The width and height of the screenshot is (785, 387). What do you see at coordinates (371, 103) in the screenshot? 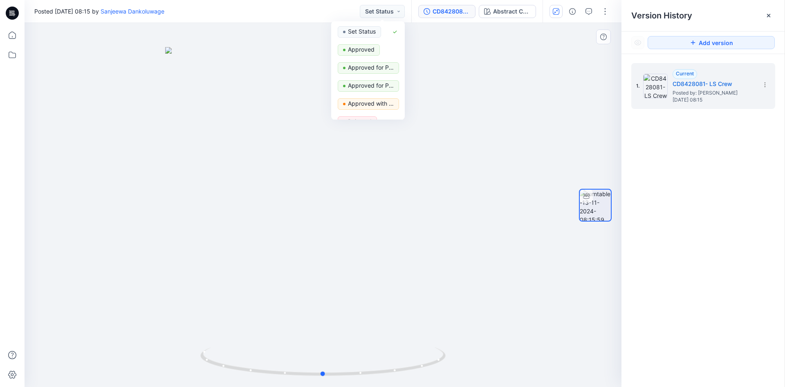
I see `p: Approved with corrections` at bounding box center [371, 103].